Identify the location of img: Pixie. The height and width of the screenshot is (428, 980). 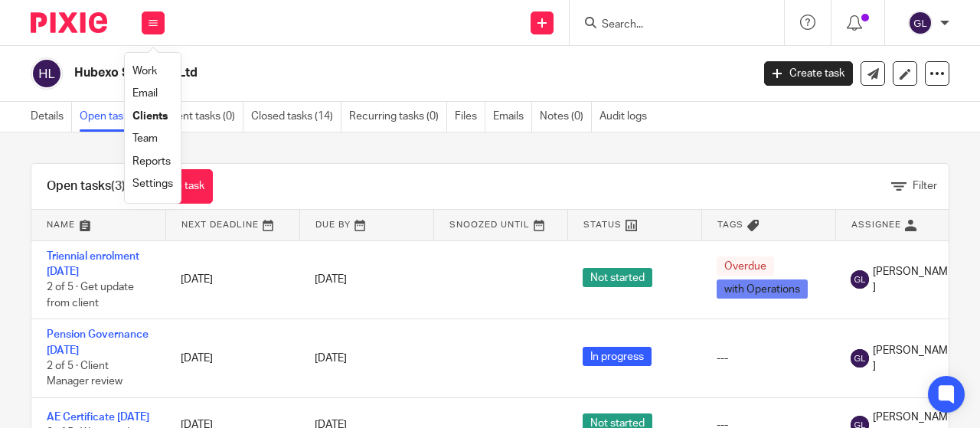
(69, 23).